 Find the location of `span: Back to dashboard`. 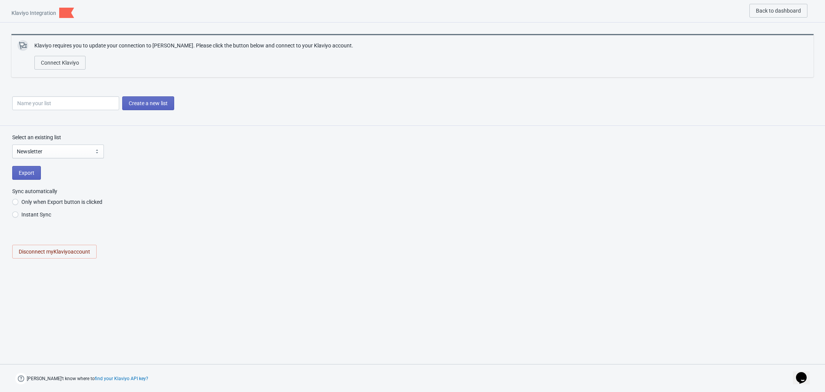

span: Back to dashboard is located at coordinates (779, 11).